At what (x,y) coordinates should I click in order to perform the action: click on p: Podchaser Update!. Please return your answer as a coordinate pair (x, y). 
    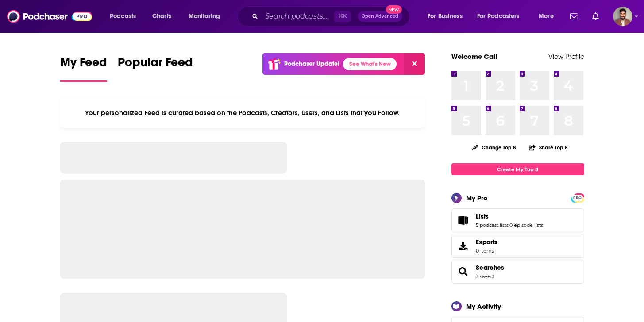
    Looking at the image, I should click on (312, 64).